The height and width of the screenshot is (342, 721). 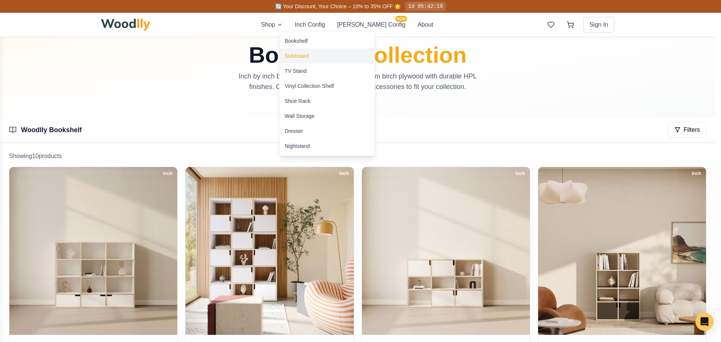 What do you see at coordinates (298, 101) in the screenshot?
I see `div: Shoe Rack` at bounding box center [298, 101].